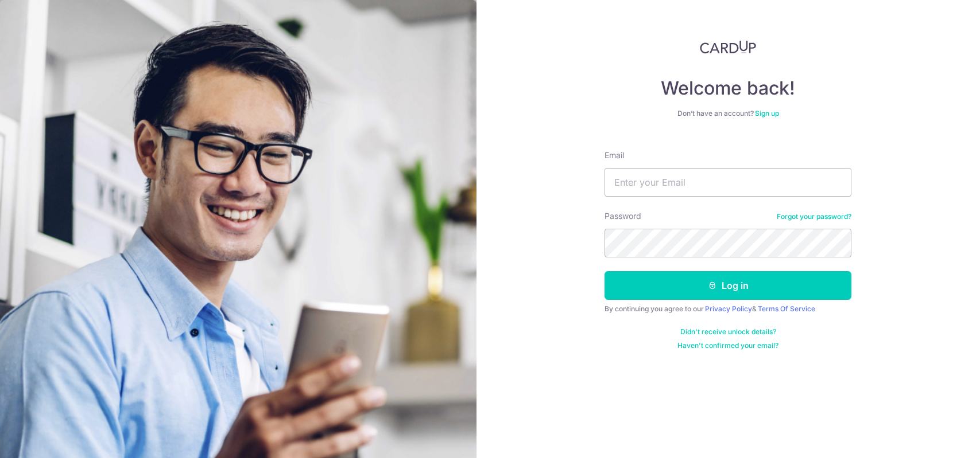 The image size is (980, 458). I want to click on a: Forgot your password?, so click(814, 217).